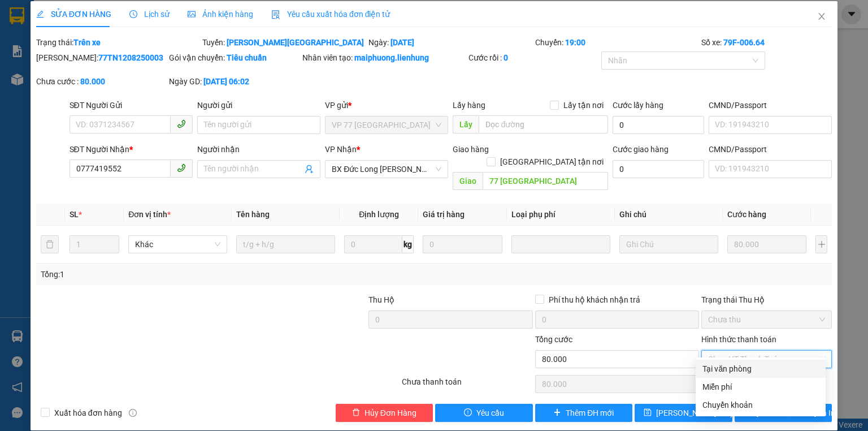  What do you see at coordinates (589, 413) in the screenshot?
I see `span: Thêm ĐH mới` at bounding box center [589, 413].